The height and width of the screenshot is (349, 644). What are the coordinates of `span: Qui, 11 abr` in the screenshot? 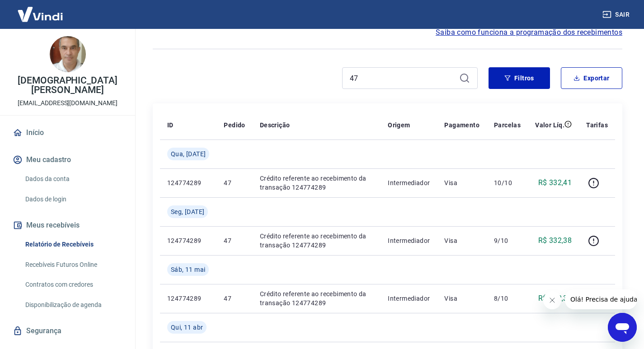 It's located at (187, 328).